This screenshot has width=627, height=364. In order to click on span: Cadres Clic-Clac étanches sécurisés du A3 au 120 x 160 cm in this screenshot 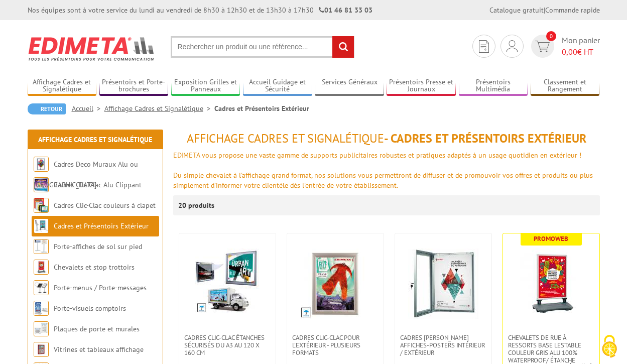, I will do `click(228, 345)`.